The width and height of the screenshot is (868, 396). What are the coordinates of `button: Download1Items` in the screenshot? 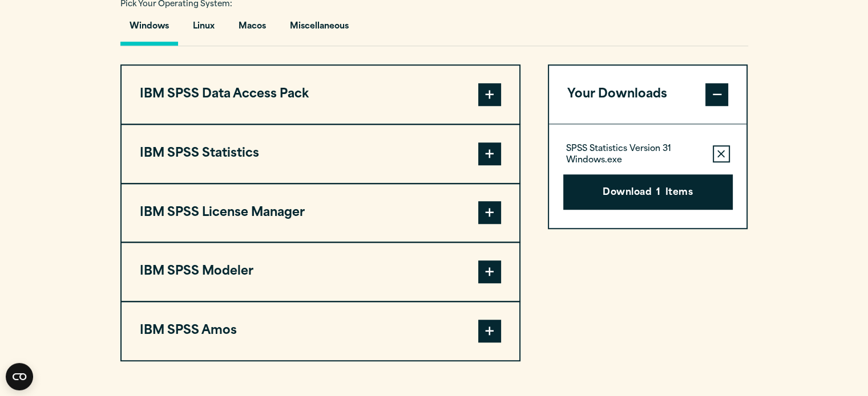 It's located at (647, 192).